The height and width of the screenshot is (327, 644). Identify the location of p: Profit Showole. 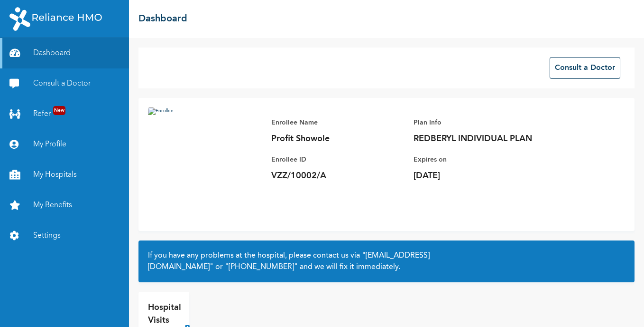
(338, 139).